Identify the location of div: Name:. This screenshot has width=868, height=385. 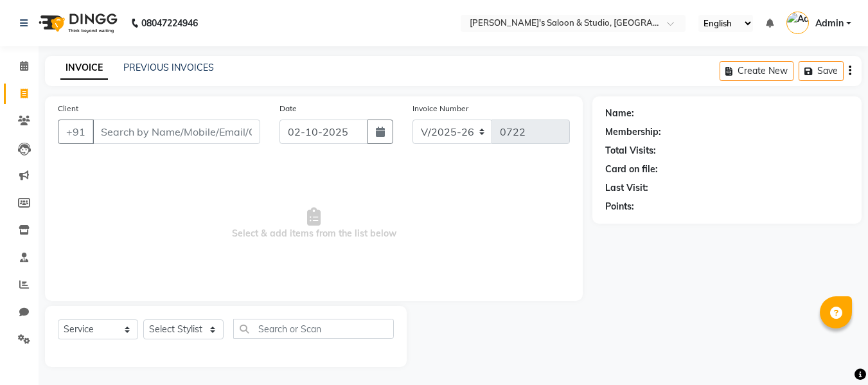
(619, 113).